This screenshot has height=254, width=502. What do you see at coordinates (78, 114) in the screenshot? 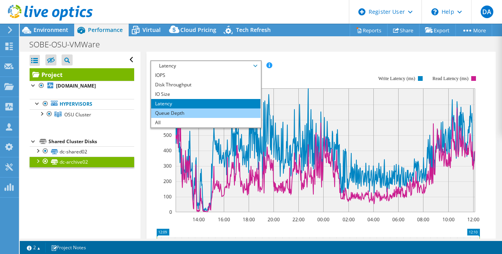
I see `span: OSU Cluster` at bounding box center [78, 114].